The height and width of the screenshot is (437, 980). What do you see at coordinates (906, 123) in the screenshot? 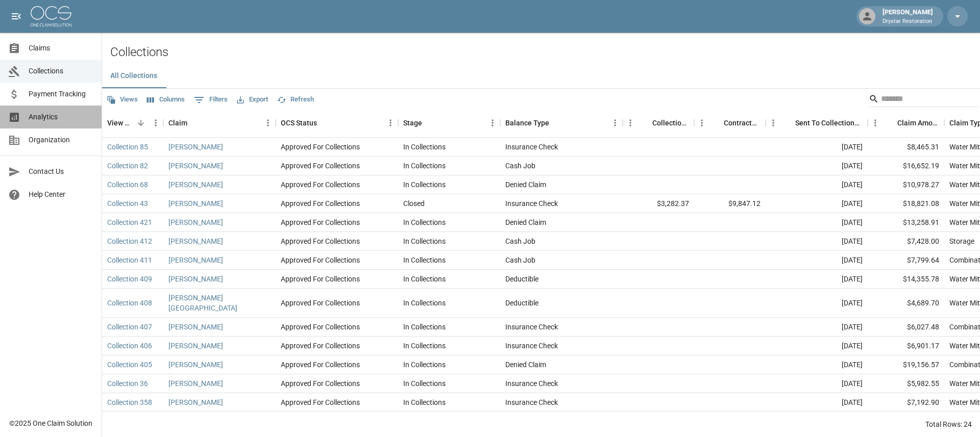
I see `div: Claim Amount` at bounding box center [906, 123].